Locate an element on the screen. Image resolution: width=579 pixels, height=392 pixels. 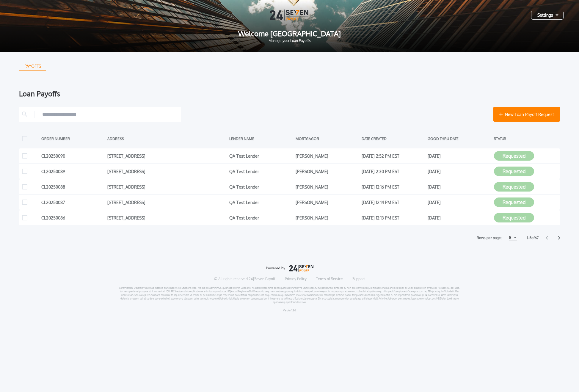
div: CL20250088 is located at coordinates (73, 187).